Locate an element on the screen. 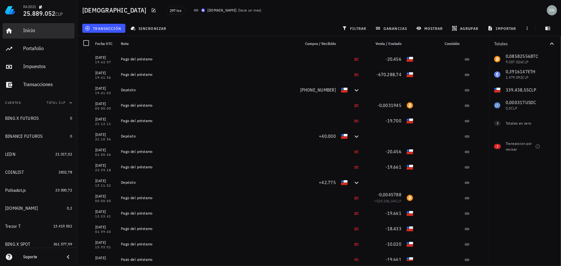  a: Inicio is located at coordinates (39, 31).